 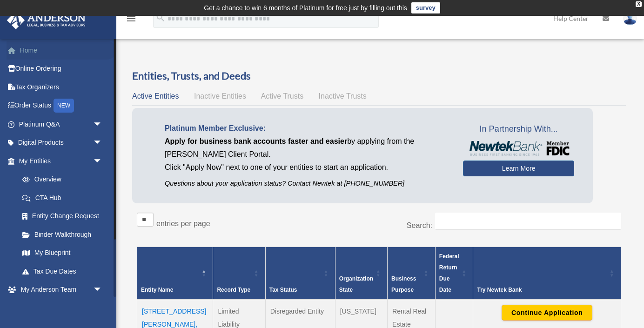 What do you see at coordinates (518, 130) in the screenshot?
I see `span: In Partnership With...` at bounding box center [518, 130].